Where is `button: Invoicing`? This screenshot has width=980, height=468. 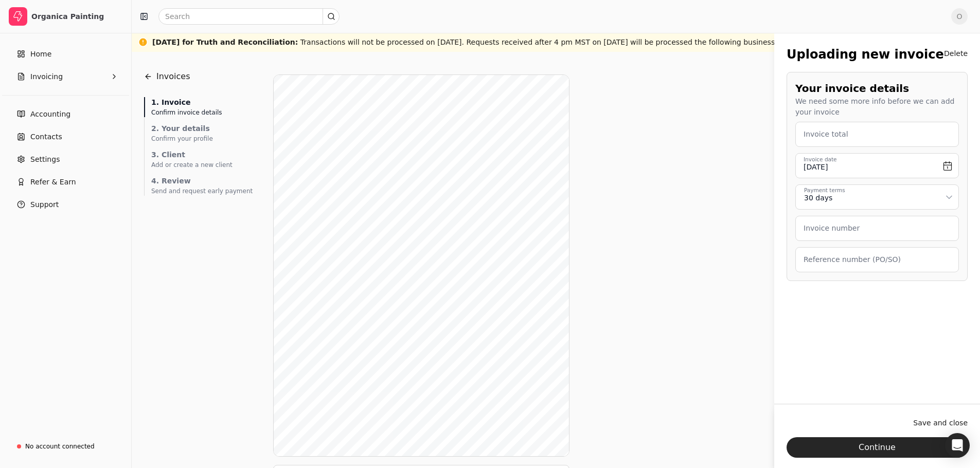
button: Invoicing is located at coordinates (65, 77).